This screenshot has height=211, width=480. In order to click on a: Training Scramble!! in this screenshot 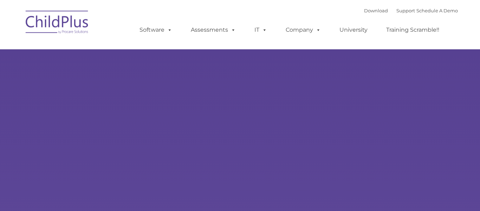, I will do `click(413, 30)`.